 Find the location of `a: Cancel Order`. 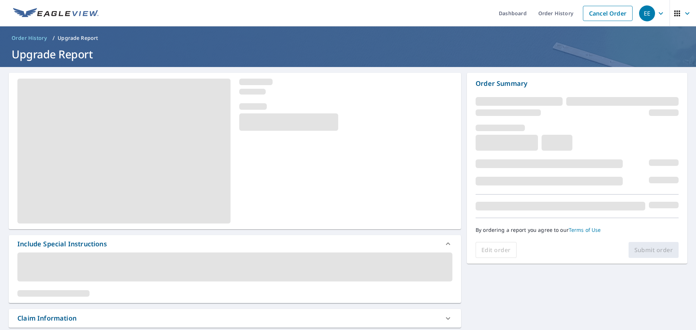

a: Cancel Order is located at coordinates (608, 13).